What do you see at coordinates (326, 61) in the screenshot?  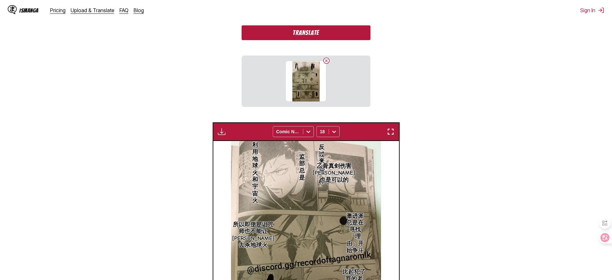 I see `button: Delete image` at bounding box center [326, 61].